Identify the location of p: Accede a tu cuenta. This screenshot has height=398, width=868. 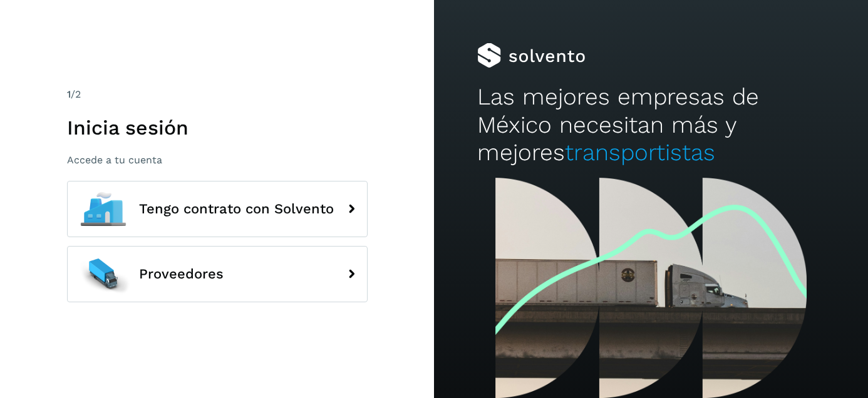
(217, 159).